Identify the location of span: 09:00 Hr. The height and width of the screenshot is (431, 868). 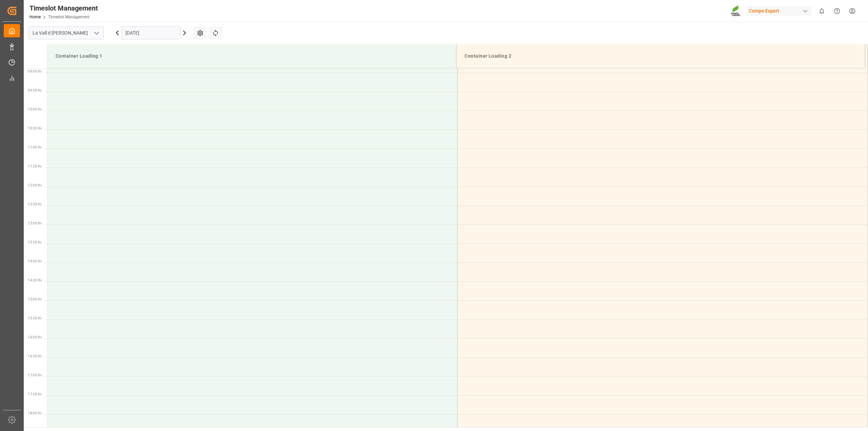
(35, 71).